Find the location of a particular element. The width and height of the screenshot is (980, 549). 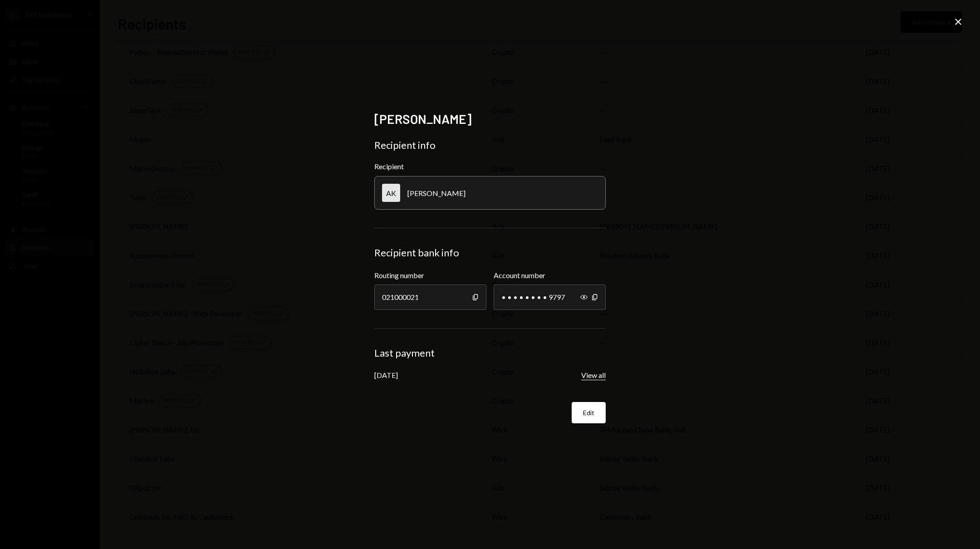

div: Recipient is located at coordinates (490, 166).